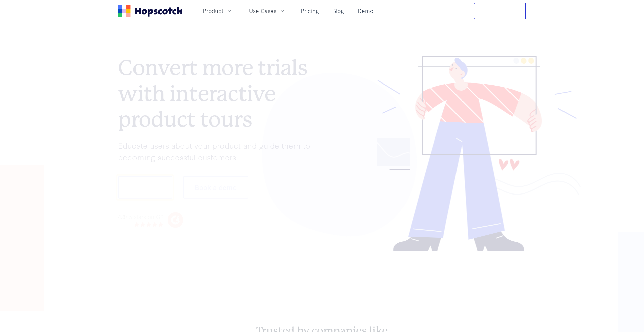  I want to click on span: Product, so click(213, 11).